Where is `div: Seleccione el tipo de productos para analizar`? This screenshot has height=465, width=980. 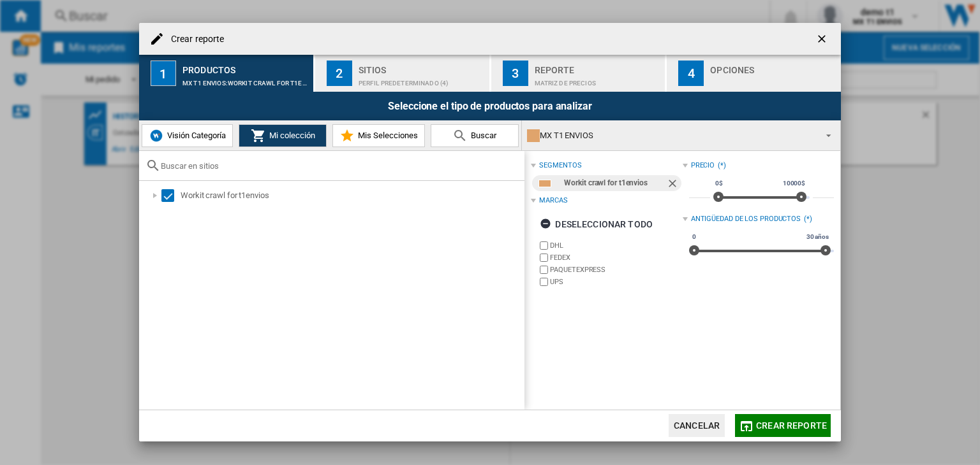
div: Seleccione el tipo de productos para analizar is located at coordinates (490, 105).